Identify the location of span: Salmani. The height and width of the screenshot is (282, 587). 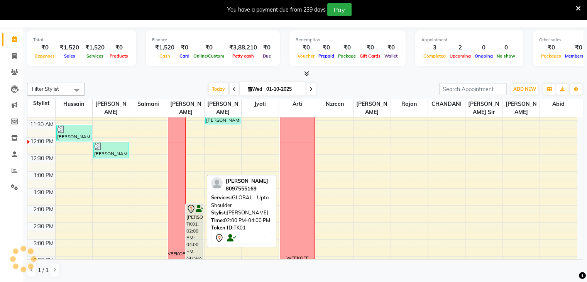
(149, 104).